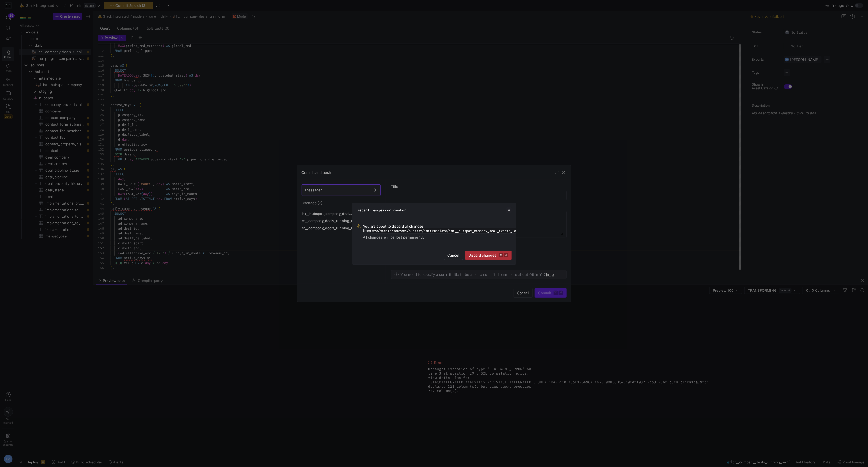  Describe the element at coordinates (454, 255) in the screenshot. I see `button: Cancel` at that location.